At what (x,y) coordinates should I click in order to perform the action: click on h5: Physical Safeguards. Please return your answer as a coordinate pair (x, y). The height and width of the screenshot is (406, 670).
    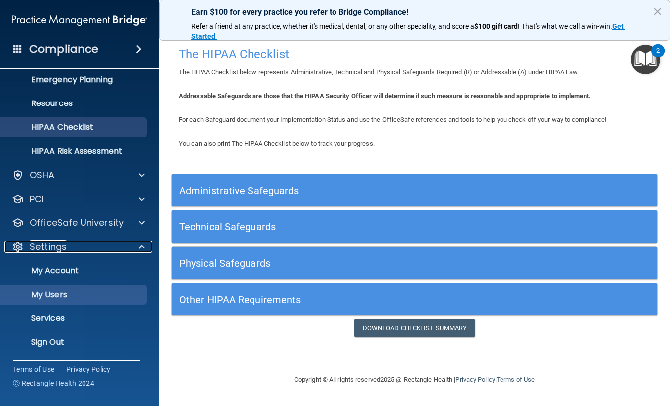
    Looking at the image, I should click on (354, 263).